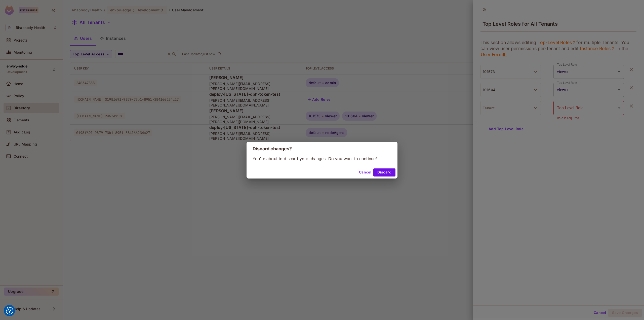 The width and height of the screenshot is (644, 320). What do you see at coordinates (385, 173) in the screenshot?
I see `button: Discard` at bounding box center [385, 173].